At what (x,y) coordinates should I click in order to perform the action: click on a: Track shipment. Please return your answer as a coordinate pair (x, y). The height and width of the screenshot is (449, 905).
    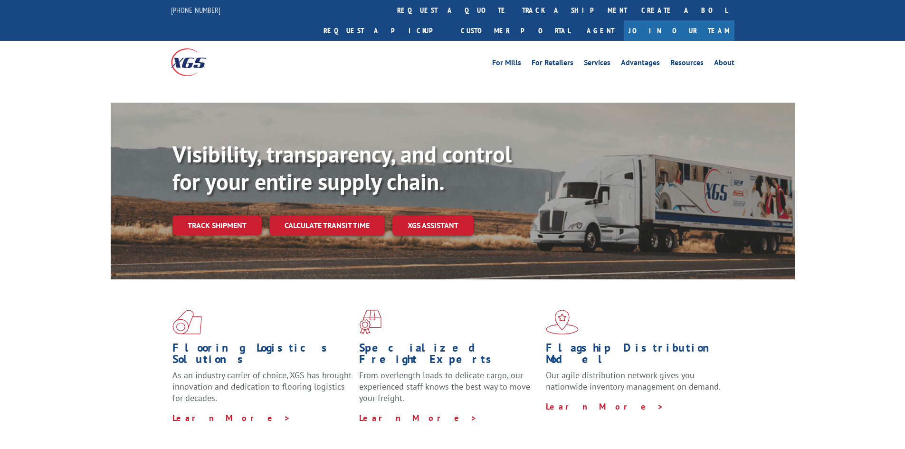
    Looking at the image, I should click on (217, 225).